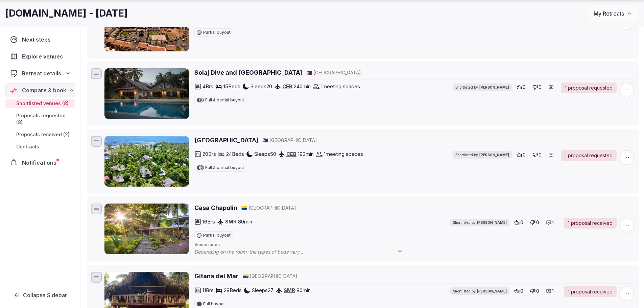 The image size is (644, 308). Describe the element at coordinates (263, 290) in the screenshot. I see `span: Sleeps 27` at that location.